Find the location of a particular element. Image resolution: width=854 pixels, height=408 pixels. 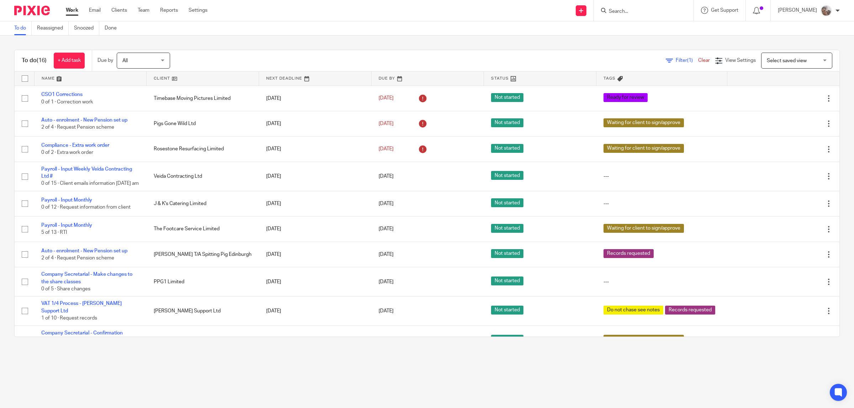

a: Clients is located at coordinates (119, 10).